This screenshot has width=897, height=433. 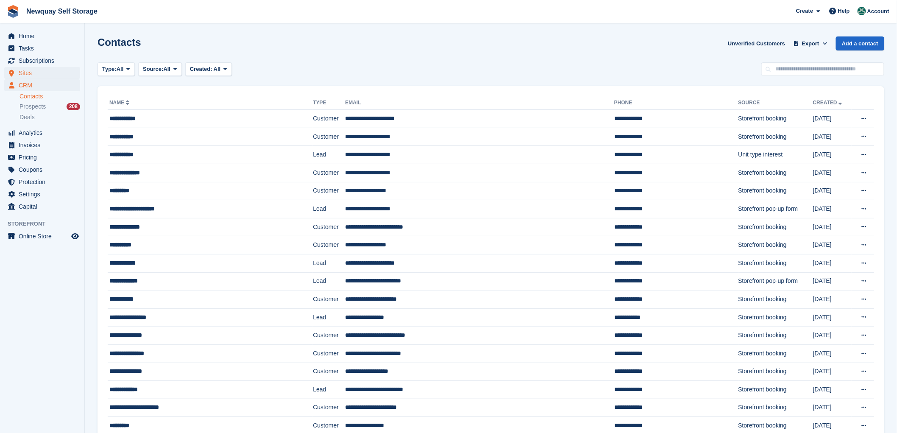 What do you see at coordinates (44, 206) in the screenshot?
I see `span: Capital` at bounding box center [44, 206].